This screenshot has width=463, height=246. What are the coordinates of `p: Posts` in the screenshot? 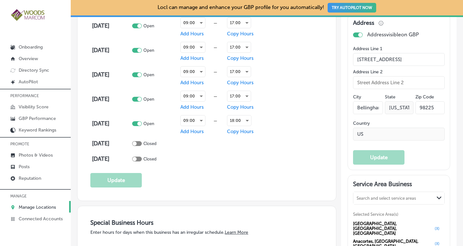 It's located at (24, 167).